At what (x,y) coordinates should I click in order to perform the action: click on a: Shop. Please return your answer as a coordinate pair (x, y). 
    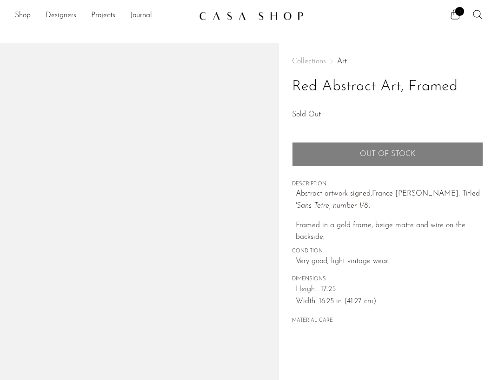
    Looking at the image, I should click on (23, 16).